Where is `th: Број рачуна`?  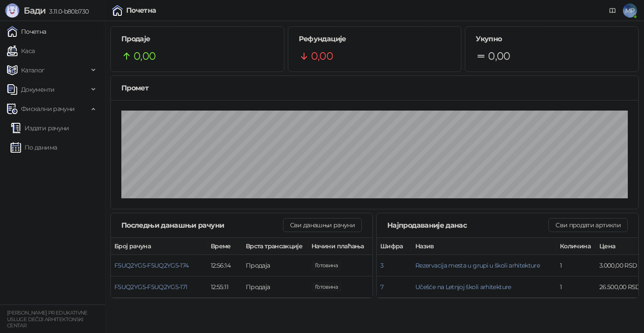 th: Број рачуна is located at coordinates (159, 246).